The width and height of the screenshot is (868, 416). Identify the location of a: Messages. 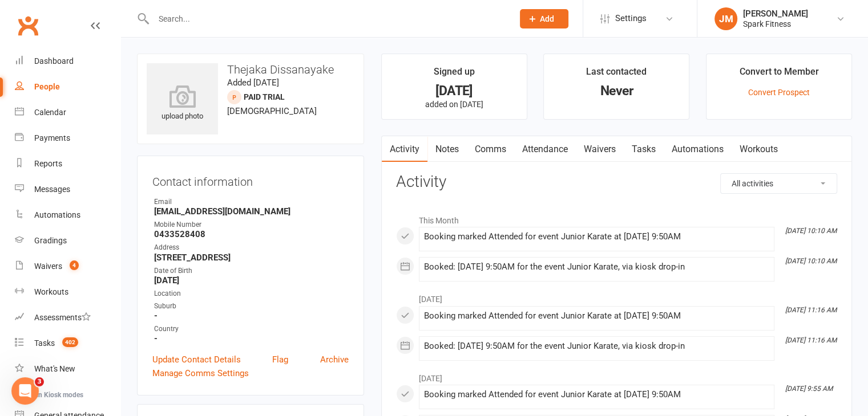
(68, 189).